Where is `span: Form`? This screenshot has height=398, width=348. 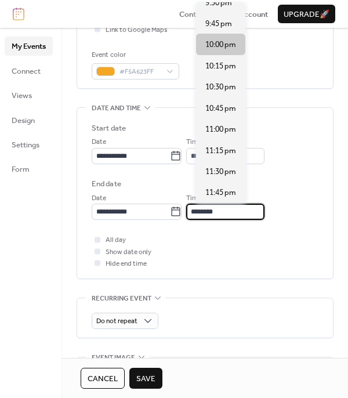 span: Form is located at coordinates (20, 169).